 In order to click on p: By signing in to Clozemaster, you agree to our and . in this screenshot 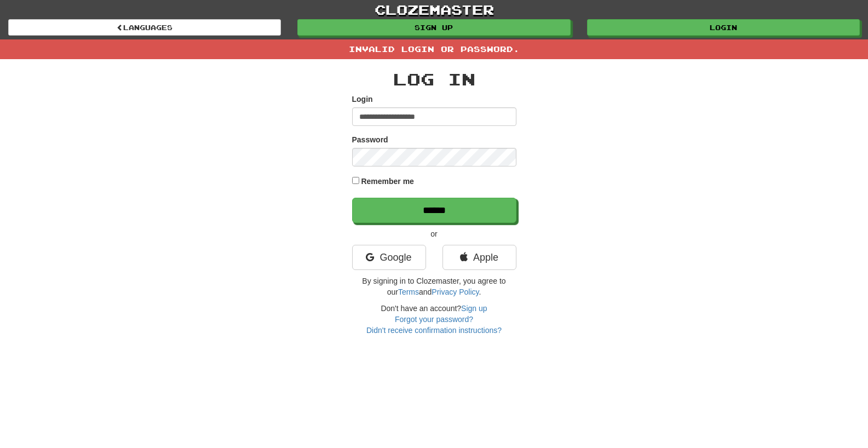, I will do `click(435, 286)`.